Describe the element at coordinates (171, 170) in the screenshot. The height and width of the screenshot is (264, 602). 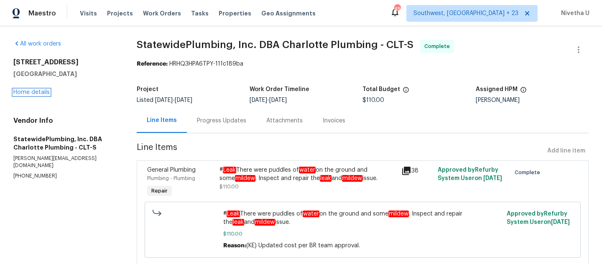
I see `span: General Plumbing` at that location.